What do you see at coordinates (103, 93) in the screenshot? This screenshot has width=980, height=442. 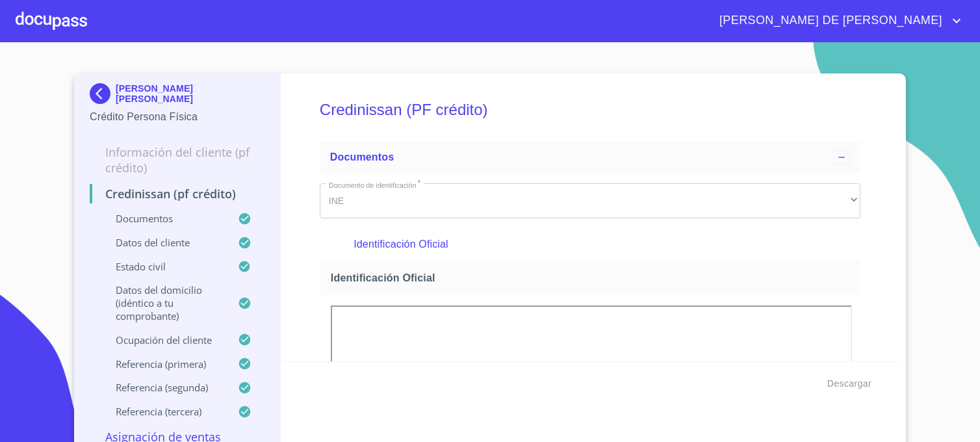 I see `img: Docupass spot blue` at bounding box center [103, 93].